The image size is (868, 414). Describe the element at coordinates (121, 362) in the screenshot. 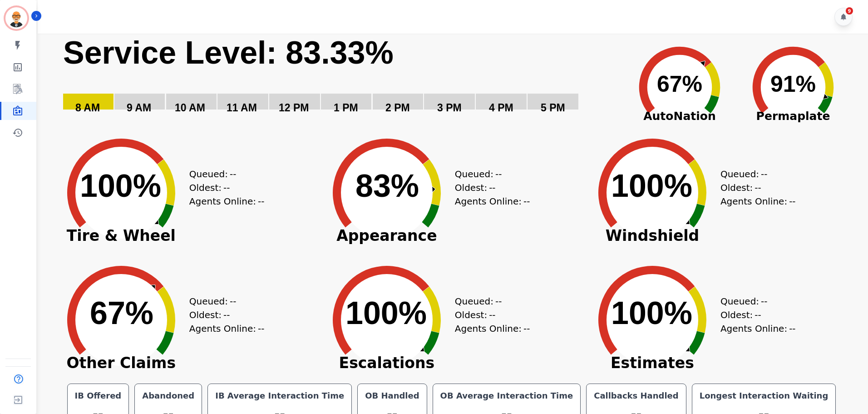

I see `span: Other Claims` at that location.